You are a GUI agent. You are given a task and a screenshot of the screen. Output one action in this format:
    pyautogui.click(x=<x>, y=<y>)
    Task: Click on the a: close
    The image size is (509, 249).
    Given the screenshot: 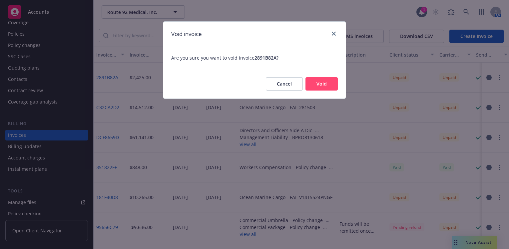 What is the action you would take?
    pyautogui.click(x=334, y=34)
    